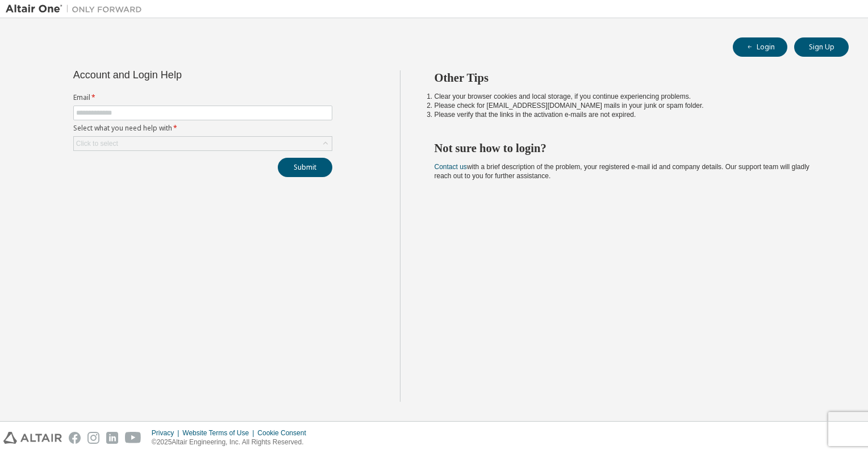 The width and height of the screenshot is (868, 454). Describe the element at coordinates (760, 48) in the screenshot. I see `button: Login` at that location.